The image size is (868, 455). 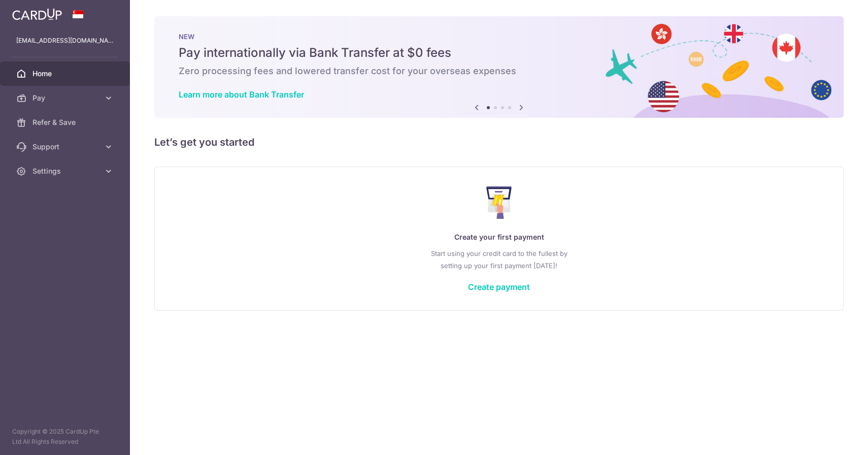 I want to click on p: NEW, so click(x=499, y=36).